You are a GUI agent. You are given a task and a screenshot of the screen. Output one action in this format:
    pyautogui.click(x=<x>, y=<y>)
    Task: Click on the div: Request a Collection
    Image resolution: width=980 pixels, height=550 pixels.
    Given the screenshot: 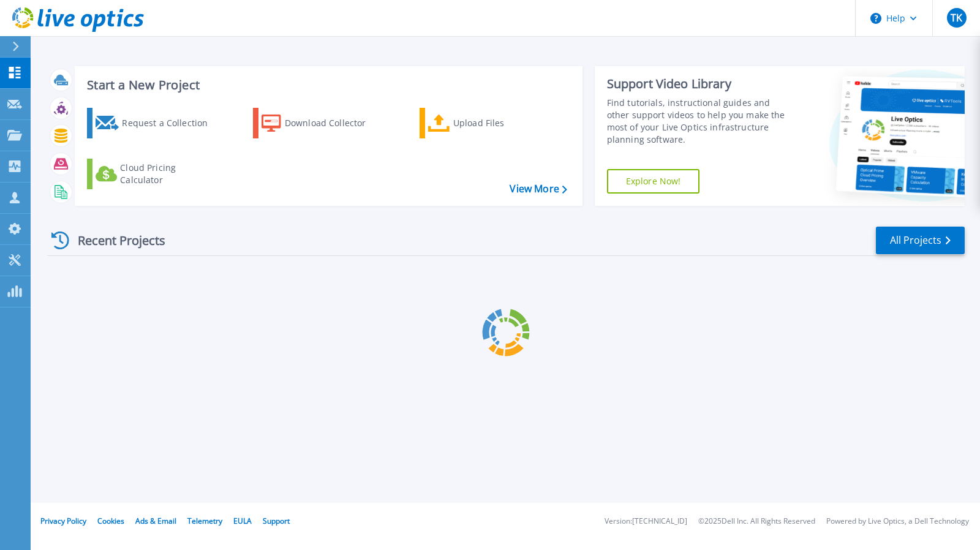 What is the action you would take?
    pyautogui.click(x=171, y=123)
    